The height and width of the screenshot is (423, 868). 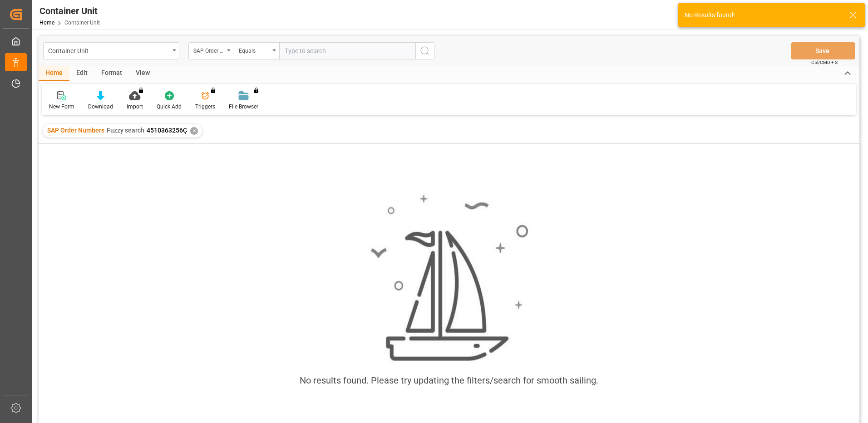 What do you see at coordinates (449, 380) in the screenshot?
I see `div: No results found. Please try updating the filters/search for smooth sailing.` at bounding box center [449, 380].